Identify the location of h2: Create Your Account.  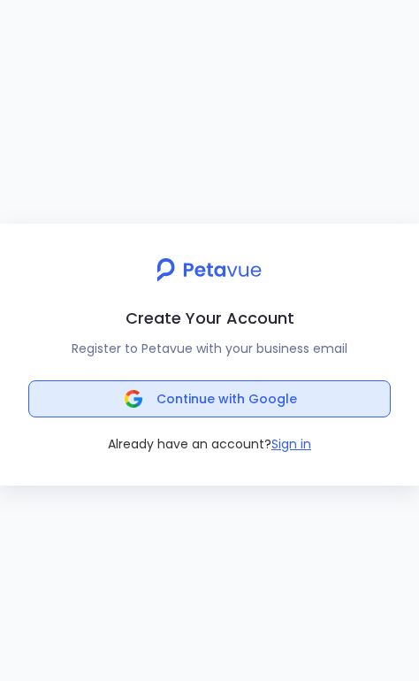
(210, 317).